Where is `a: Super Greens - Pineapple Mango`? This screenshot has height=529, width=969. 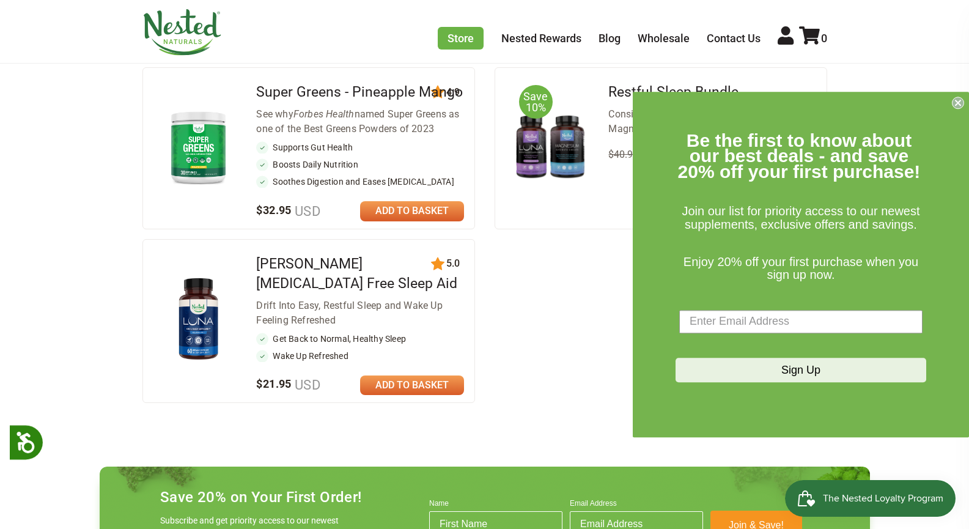
a: Super Greens - Pineapple Mango is located at coordinates (360, 92).